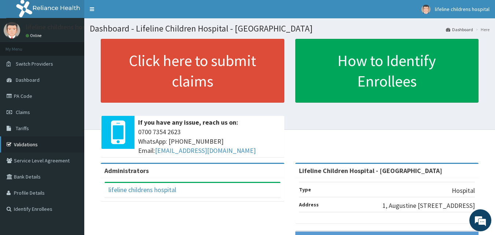 Image resolution: width=495 pixels, height=235 pixels. I want to click on li: Here, so click(481, 29).